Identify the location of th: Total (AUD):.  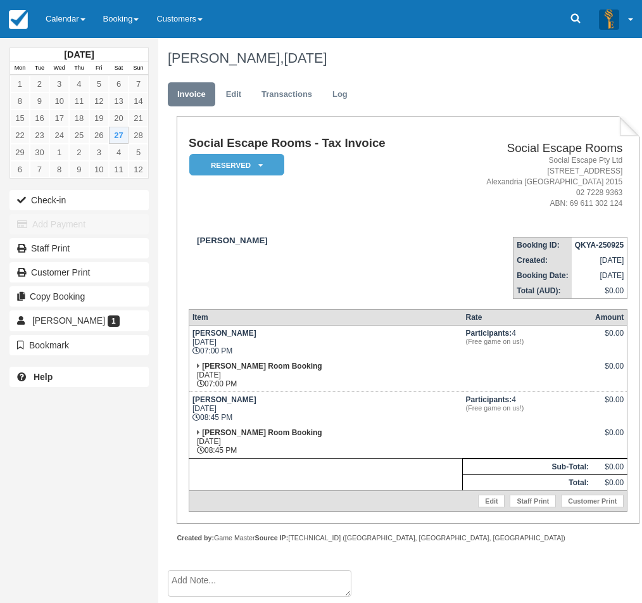
(543, 291).